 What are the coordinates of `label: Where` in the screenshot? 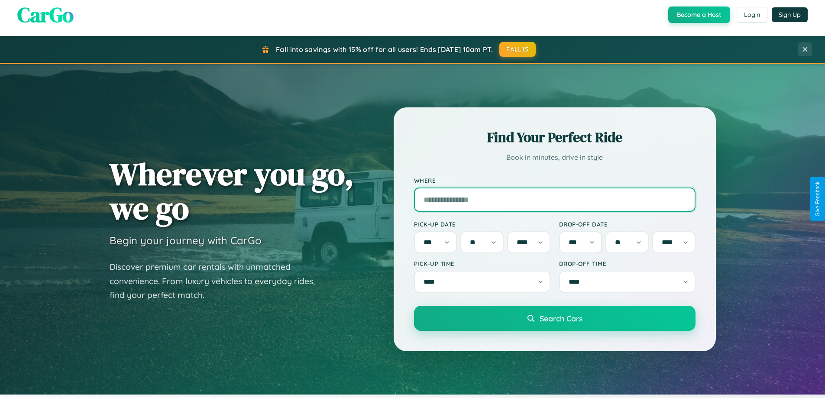 It's located at (554, 180).